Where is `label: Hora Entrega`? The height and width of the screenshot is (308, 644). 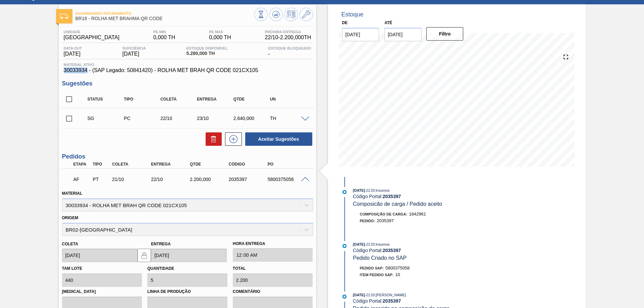 label: Hora Entrega is located at coordinates (272, 244).